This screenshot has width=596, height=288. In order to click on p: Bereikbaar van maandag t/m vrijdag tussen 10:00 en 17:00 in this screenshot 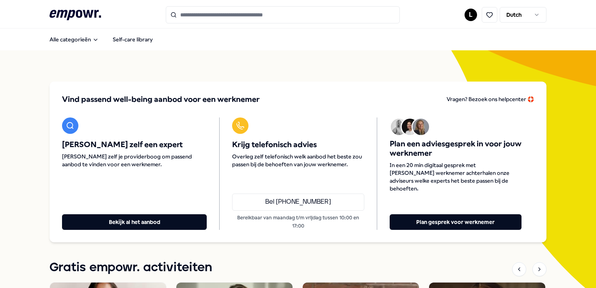, I will do `click(298, 222)`.